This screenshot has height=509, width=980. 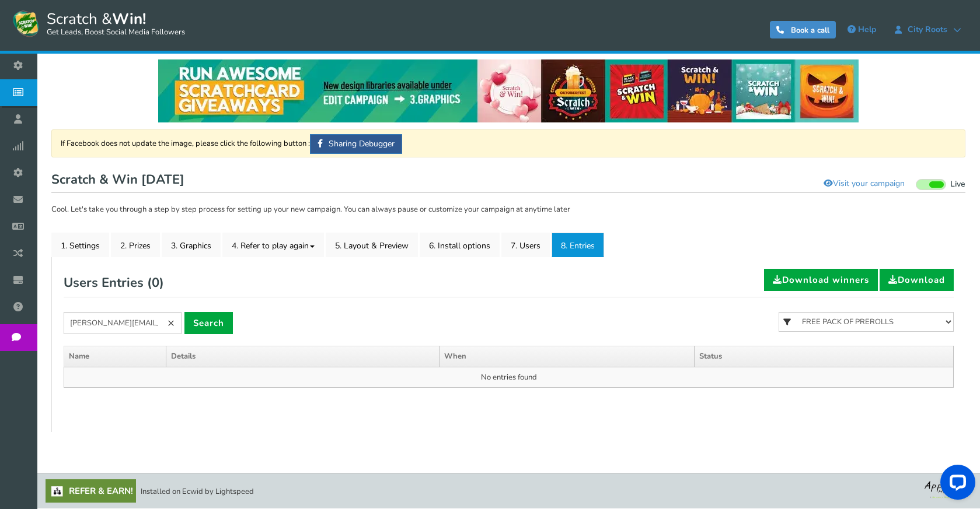 What do you see at coordinates (80, 245) in the screenshot?
I see `a: 1. Settings` at bounding box center [80, 245].